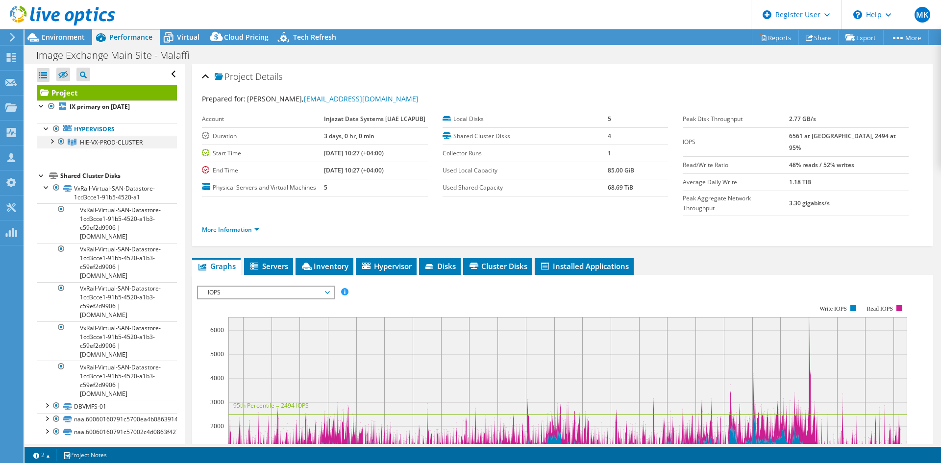 The height and width of the screenshot is (463, 941). Describe the element at coordinates (374, 119) in the screenshot. I see `b: Injazat Data Systems [UAE LCAPUB]` at that location.